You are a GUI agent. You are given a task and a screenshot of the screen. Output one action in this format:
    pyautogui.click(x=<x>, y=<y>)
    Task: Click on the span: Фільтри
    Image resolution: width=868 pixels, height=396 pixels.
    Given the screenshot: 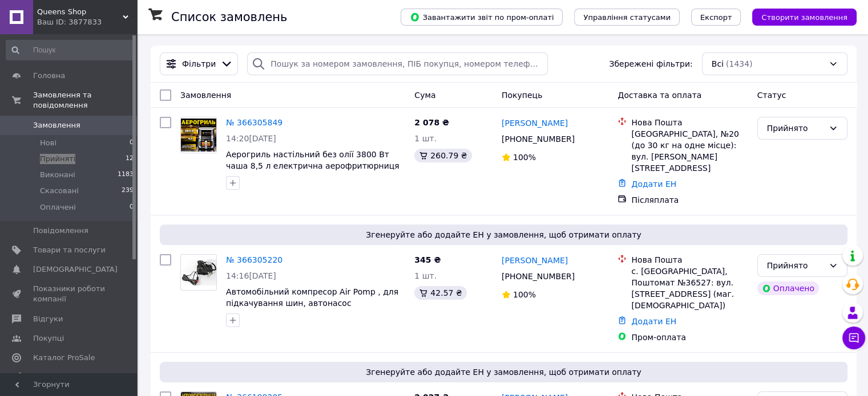 What is the action you would take?
    pyautogui.click(x=199, y=63)
    